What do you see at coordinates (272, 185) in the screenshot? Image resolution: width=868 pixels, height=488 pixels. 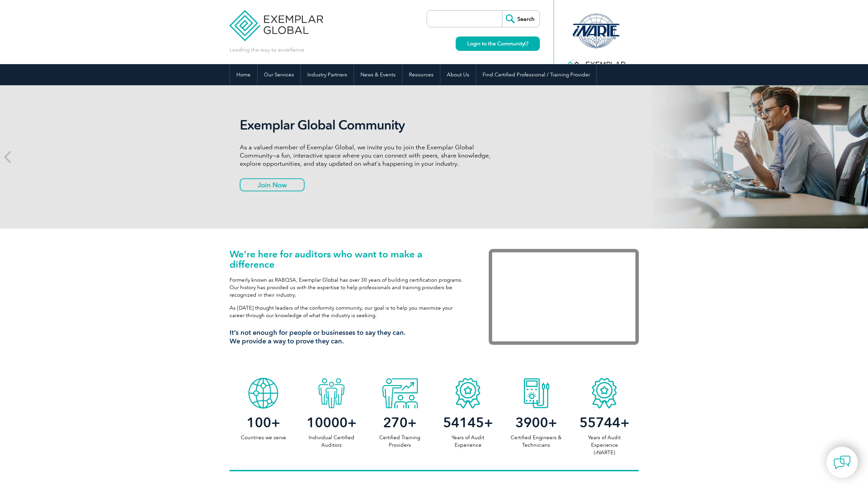 I see `a: Join Now` at bounding box center [272, 185].